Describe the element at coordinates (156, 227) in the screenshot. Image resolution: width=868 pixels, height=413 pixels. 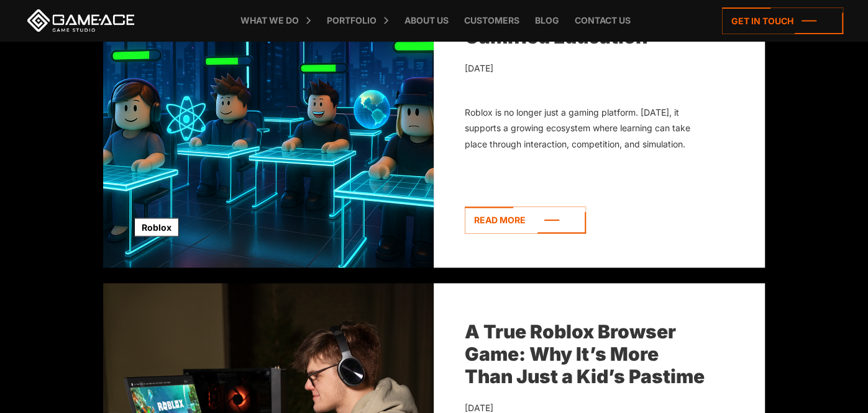
I see `a: Roblox` at that location.